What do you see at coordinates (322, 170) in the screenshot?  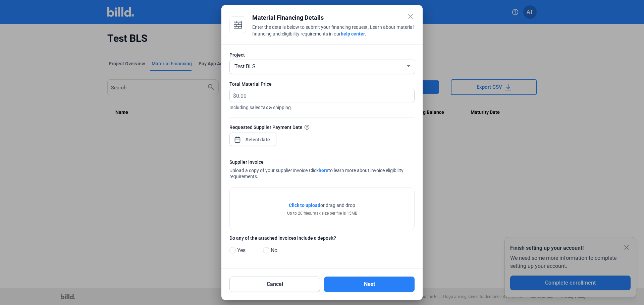 I see `div: Upload a copy of your supplier invoice.` at bounding box center [322, 170].